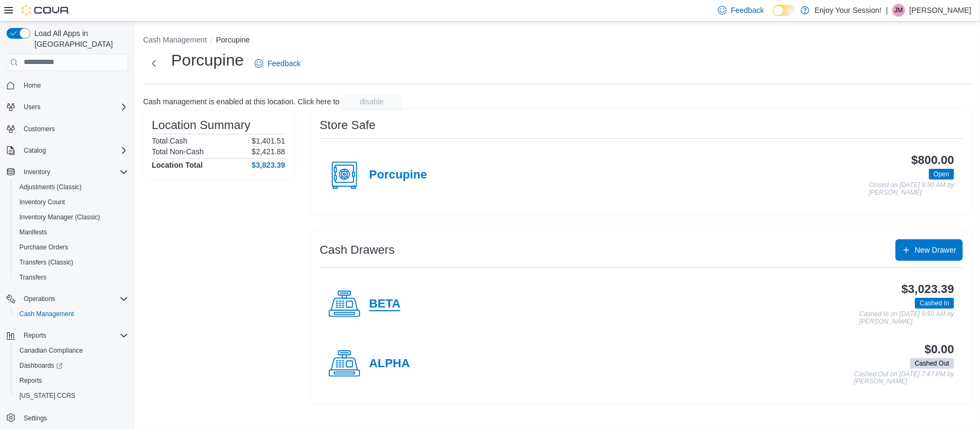  What do you see at coordinates (557, 41) in the screenshot?
I see `nav: An example of EuiBreadcrumbs` at bounding box center [557, 41].